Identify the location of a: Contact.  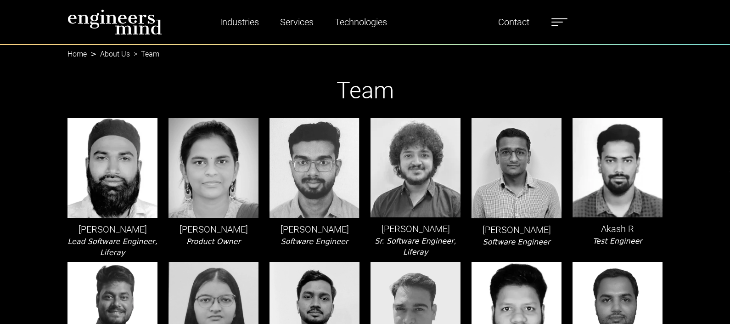
(514, 22).